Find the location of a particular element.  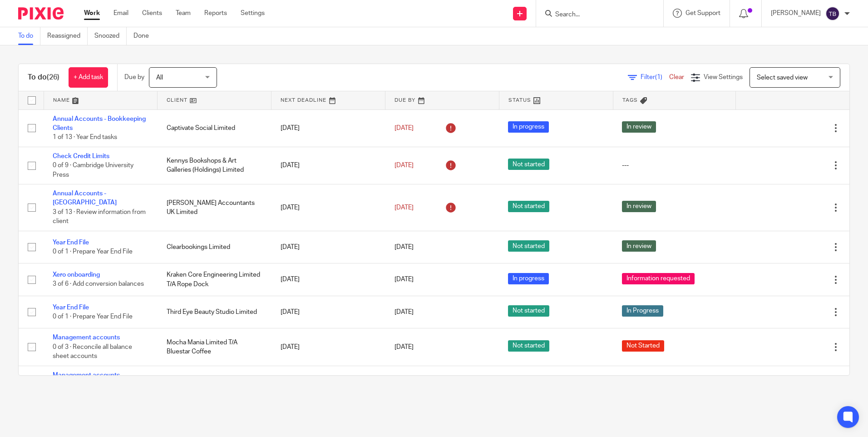

span: Get Support is located at coordinates (703, 13).